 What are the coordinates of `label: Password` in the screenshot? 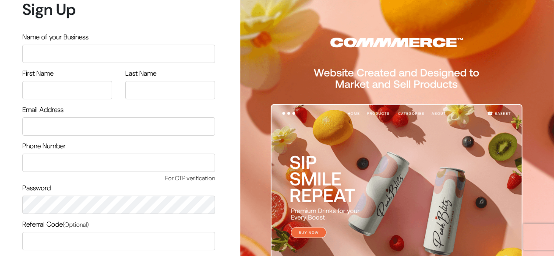 It's located at (36, 188).